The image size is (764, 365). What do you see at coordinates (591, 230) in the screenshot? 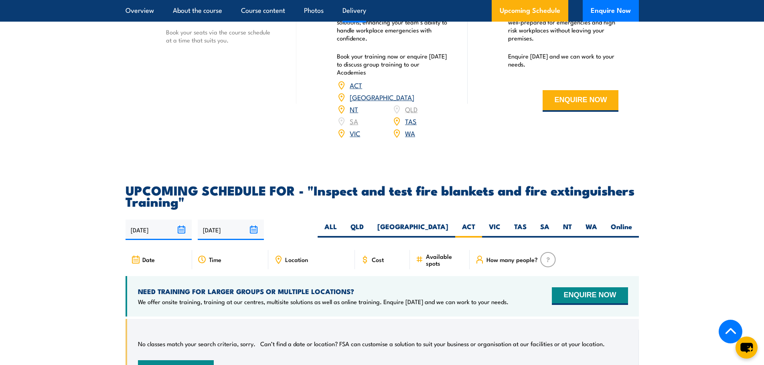
I see `label: WA` at bounding box center [591, 230].